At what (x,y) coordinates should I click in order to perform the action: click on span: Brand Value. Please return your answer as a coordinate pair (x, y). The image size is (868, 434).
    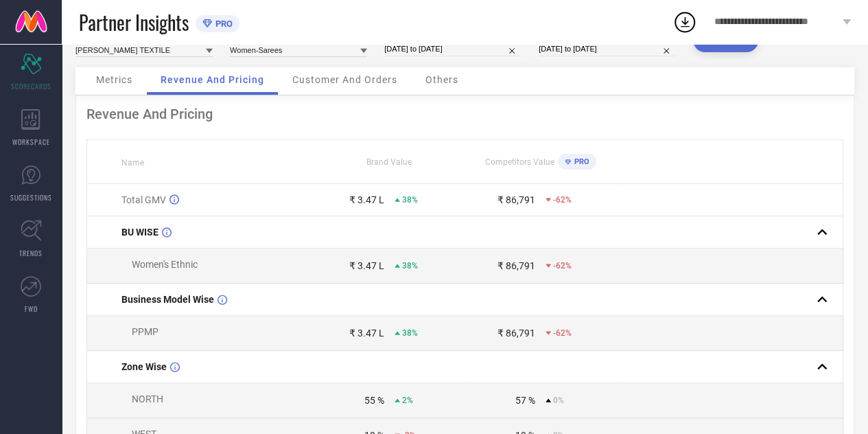
    Looking at the image, I should click on (389, 162).